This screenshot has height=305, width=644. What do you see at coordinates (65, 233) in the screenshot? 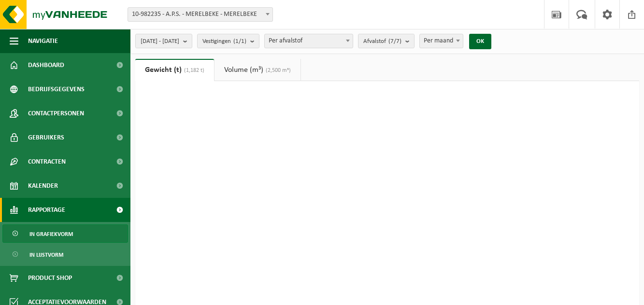
I see `a: In grafiekvorm` at bounding box center [65, 233].